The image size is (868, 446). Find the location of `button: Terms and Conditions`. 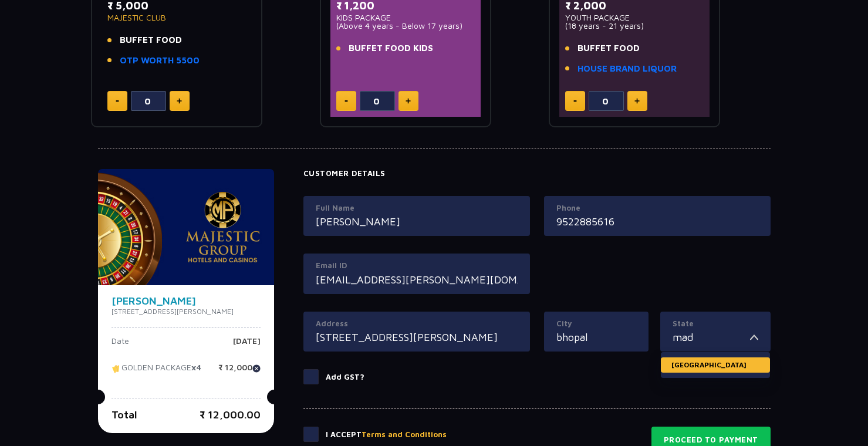

button: Terms and Conditions is located at coordinates (404, 435).